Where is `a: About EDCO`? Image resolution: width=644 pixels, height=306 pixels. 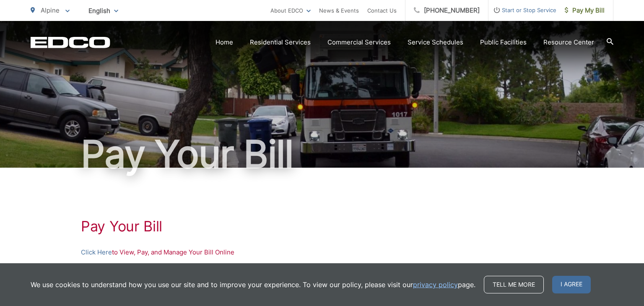 a: About EDCO is located at coordinates (290, 10).